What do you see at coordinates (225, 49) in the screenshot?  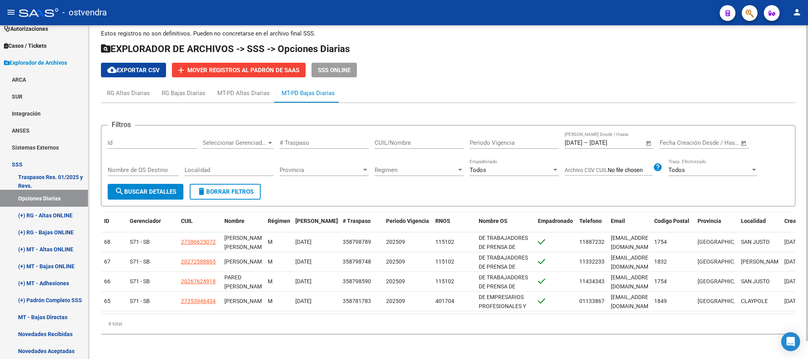 I see `span: EXPLORADOR DE ARCHIVOS -> SSS -> Opciones Diarias` at bounding box center [225, 49].